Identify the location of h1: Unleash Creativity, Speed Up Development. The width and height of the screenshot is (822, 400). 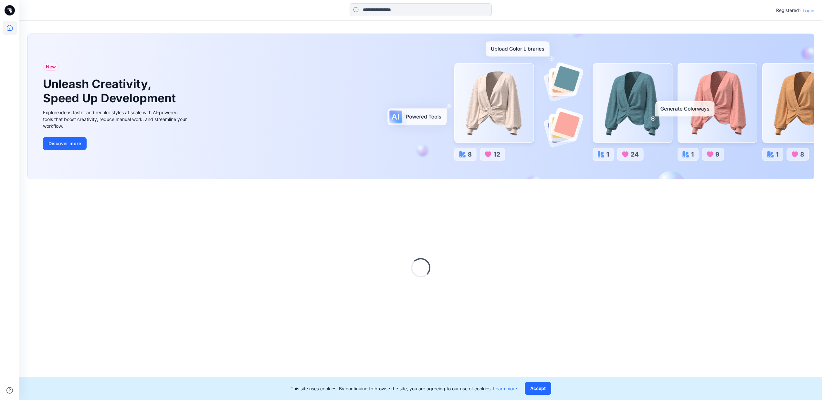
(111, 91).